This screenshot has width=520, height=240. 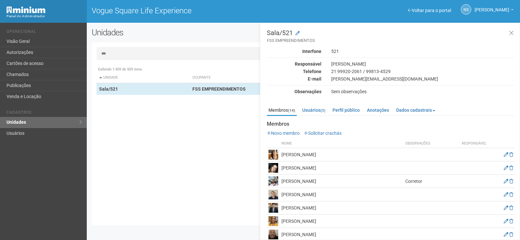 What do you see at coordinates (466, 9) in the screenshot?
I see `a: NS` at bounding box center [466, 9].